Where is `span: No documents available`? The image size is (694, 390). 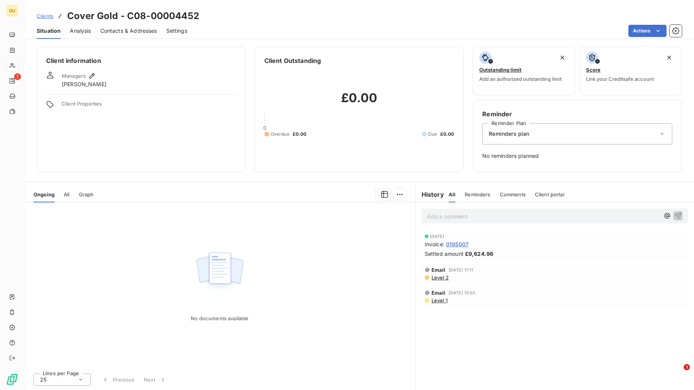
span: No documents available is located at coordinates (219, 318).